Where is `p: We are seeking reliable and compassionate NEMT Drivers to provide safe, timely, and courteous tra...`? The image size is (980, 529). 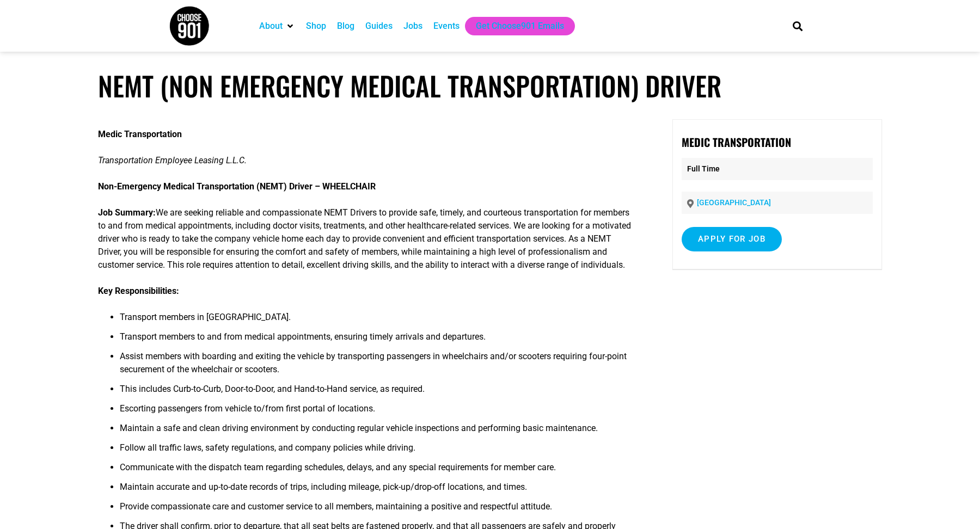 p: We are seeking reliable and compassionate NEMT Drivers to provide safe, timely, and courteous tra... is located at coordinates (366, 239).